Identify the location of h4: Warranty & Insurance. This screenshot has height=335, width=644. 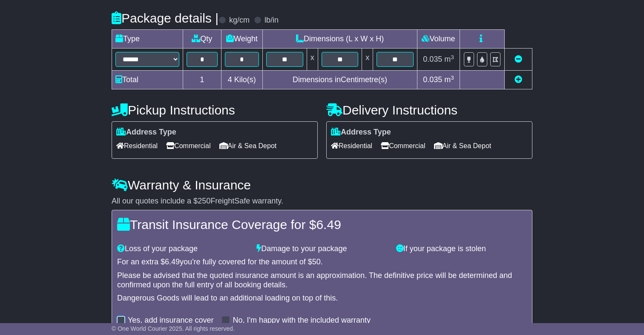
(322, 185).